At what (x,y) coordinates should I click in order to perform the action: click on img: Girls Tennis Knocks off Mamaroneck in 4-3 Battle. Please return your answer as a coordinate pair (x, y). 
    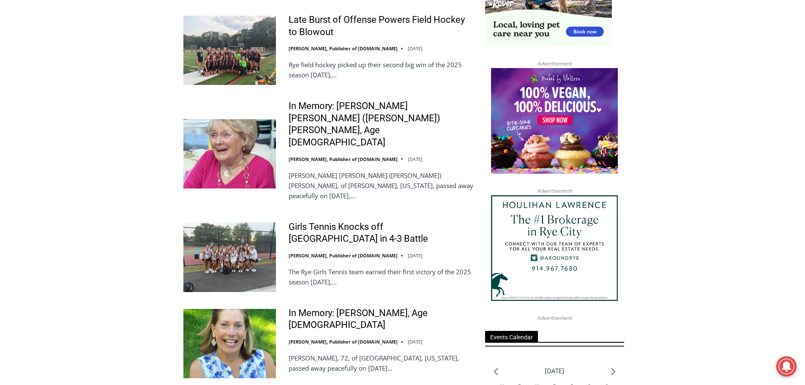
    Looking at the image, I should click on (230, 257).